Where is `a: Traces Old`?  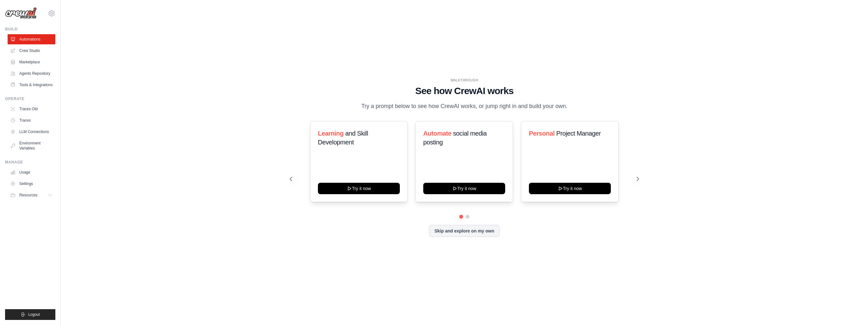
a: Traces Old is located at coordinates (31, 109).